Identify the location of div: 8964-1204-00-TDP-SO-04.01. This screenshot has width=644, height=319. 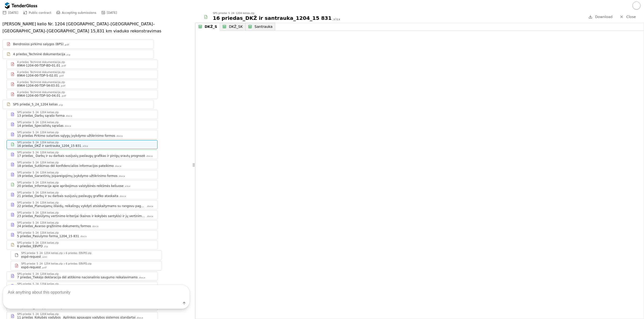
(39, 96).